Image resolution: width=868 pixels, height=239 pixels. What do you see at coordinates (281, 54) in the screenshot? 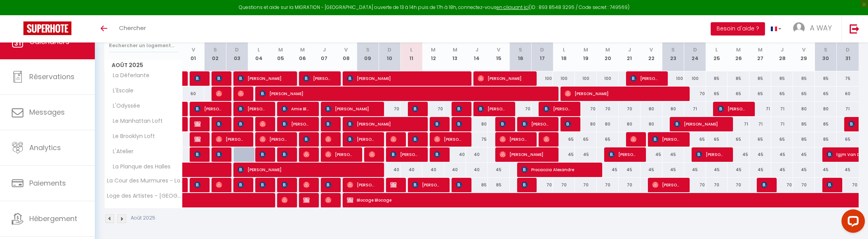
I see `th: 05` at bounding box center [281, 54].